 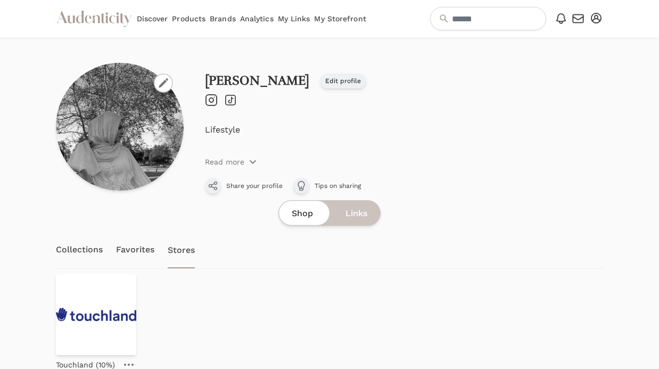 What do you see at coordinates (164, 83) in the screenshot?
I see `label: Change photo` at bounding box center [164, 83].